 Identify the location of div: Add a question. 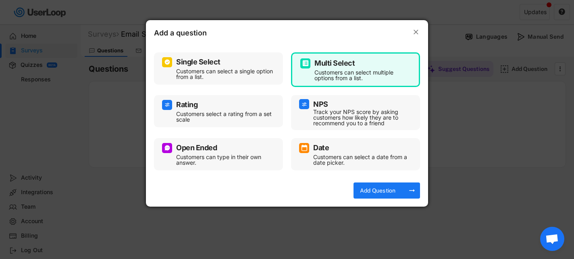
(194, 34).